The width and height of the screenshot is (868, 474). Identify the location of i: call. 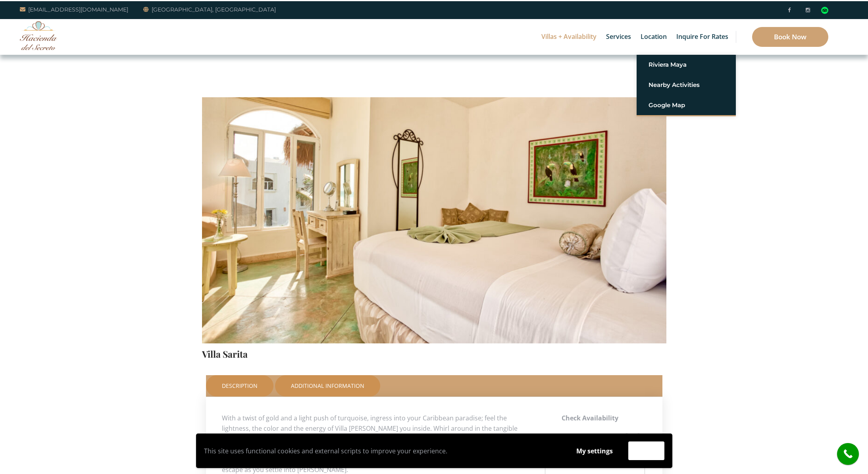
(848, 454).